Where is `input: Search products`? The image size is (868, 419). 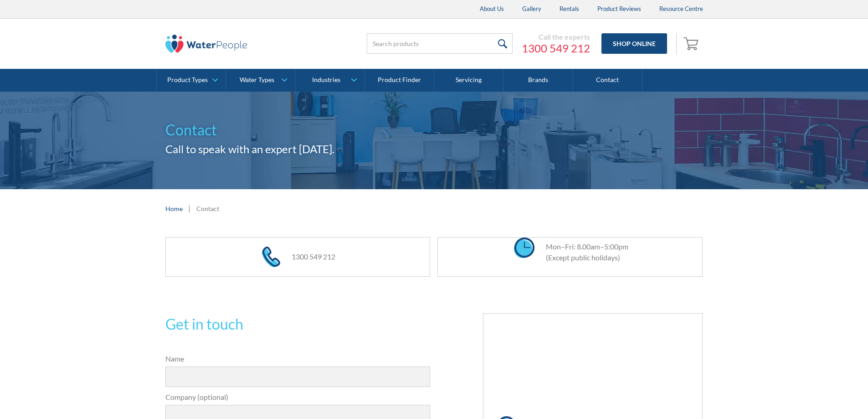
input: Search products is located at coordinates (439, 43).